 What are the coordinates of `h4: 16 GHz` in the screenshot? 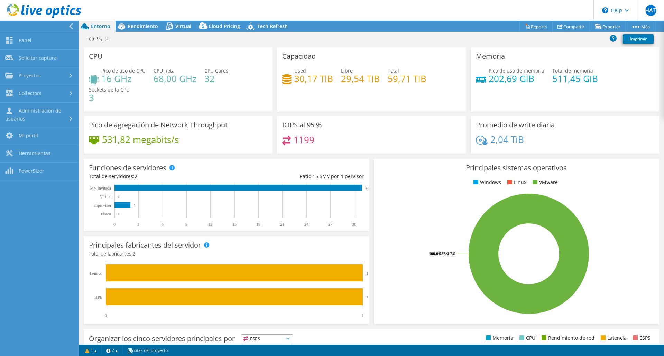 It's located at (123, 79).